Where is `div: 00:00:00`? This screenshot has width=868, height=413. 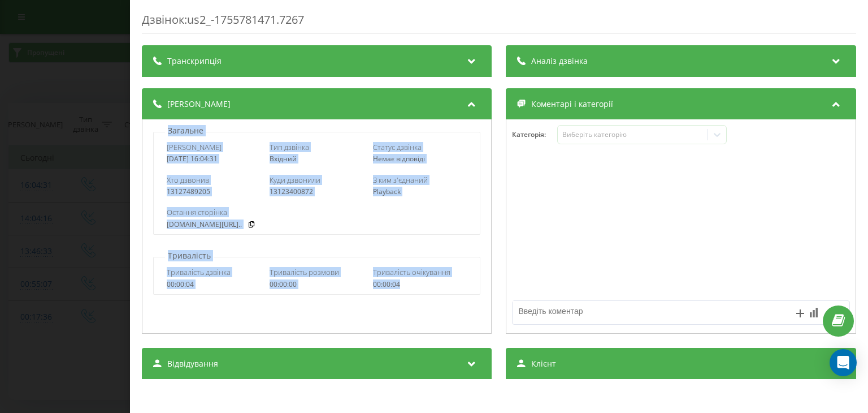 div: 00:00:00 is located at coordinates (317, 285).